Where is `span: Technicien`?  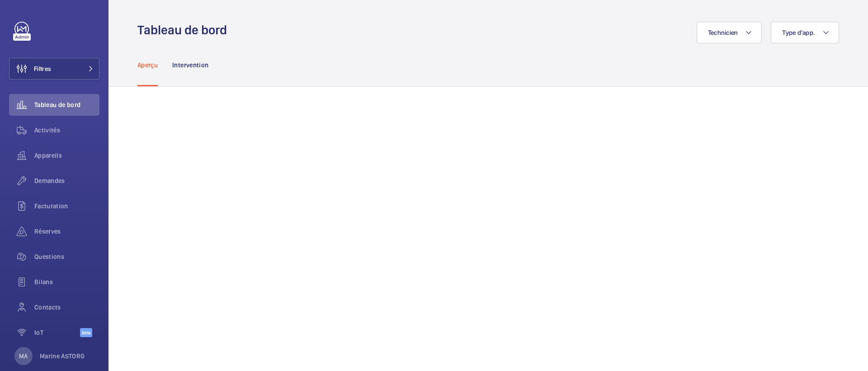
span: Technicien is located at coordinates (723, 33).